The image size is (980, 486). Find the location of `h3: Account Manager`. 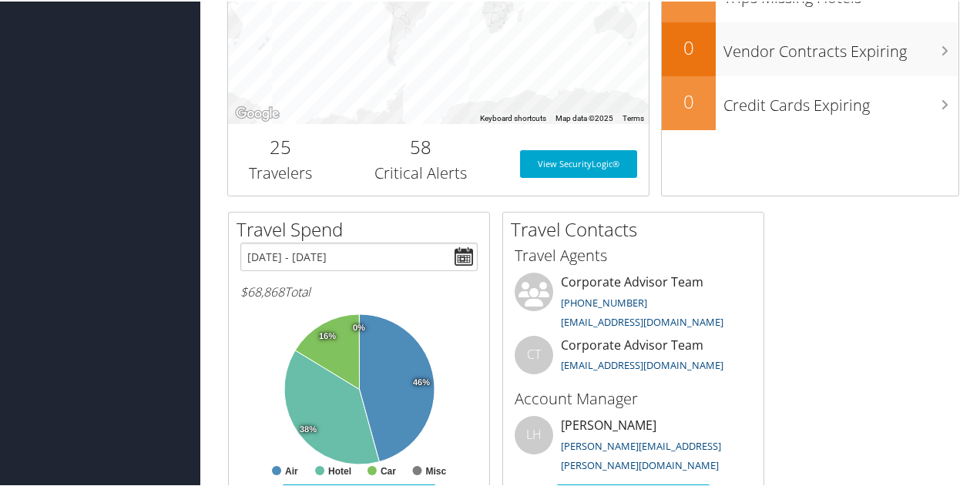

h3: Account Manager is located at coordinates (634, 398).